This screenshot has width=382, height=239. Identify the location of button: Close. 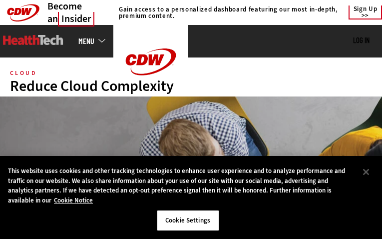
(366, 172).